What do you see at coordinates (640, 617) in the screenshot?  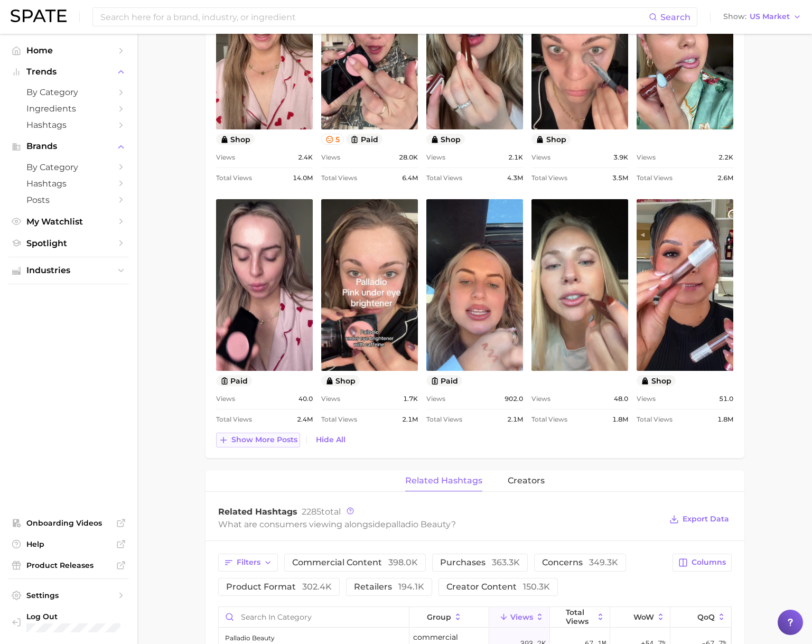 I see `button: WoW` at bounding box center [640, 617].